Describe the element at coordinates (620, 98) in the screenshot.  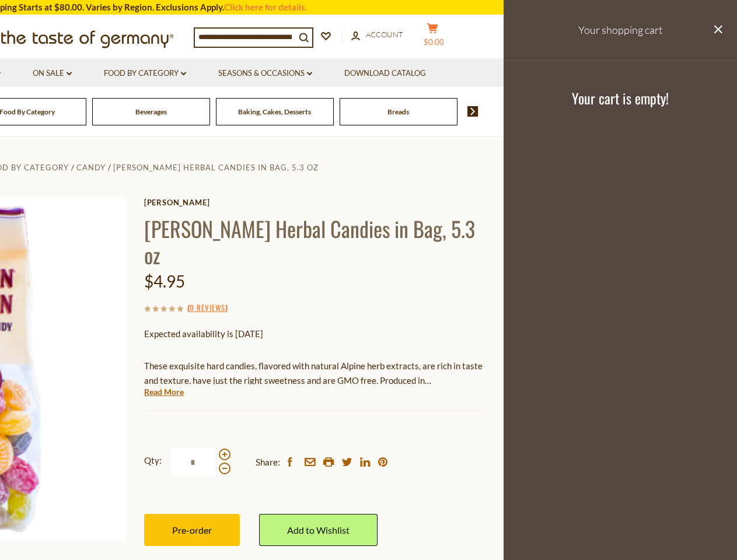
I see `h3: Your cart is empty!` at that location.